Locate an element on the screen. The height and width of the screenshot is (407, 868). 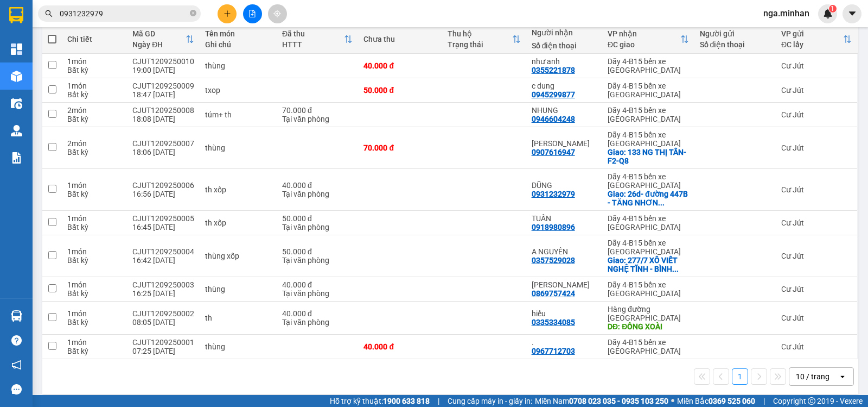
div: Đã thu is located at coordinates (313, 34).